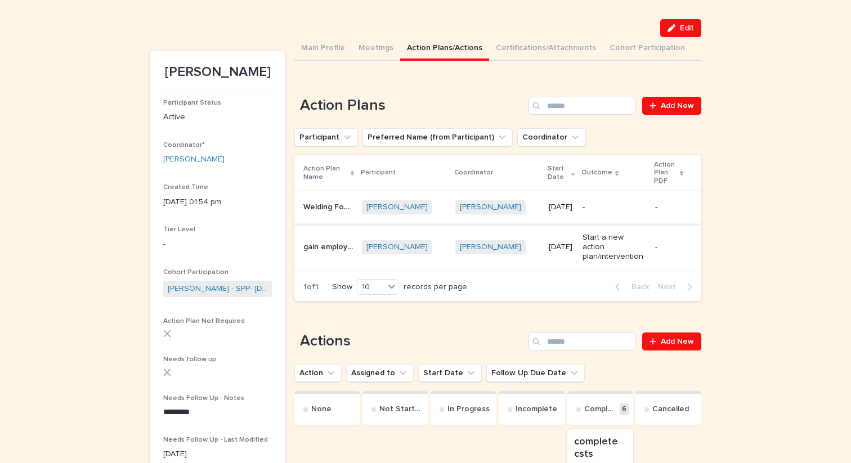 The image size is (851, 463). What do you see at coordinates (450, 373) in the screenshot?
I see `button: Start Date` at bounding box center [450, 373].